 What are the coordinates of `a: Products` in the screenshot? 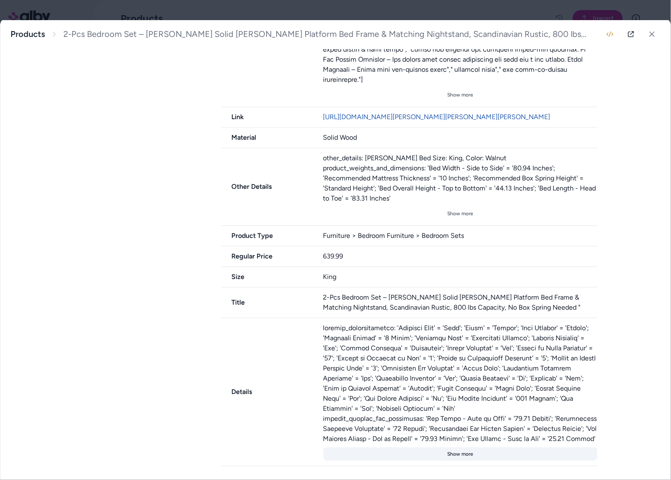 It's located at (28, 34).